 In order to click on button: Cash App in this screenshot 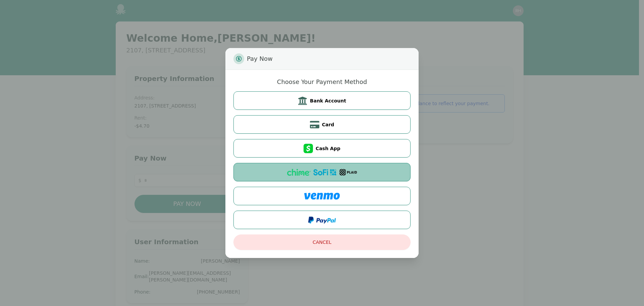, I will do `click(322, 148)`.